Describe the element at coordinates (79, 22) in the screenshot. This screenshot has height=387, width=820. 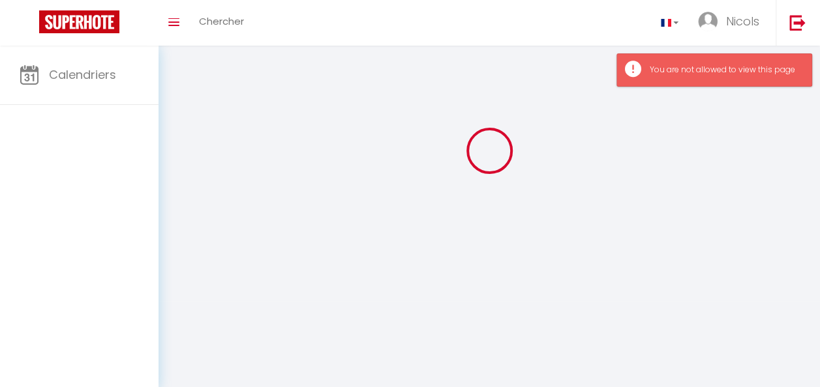
I see `img: Super Booking` at that location.